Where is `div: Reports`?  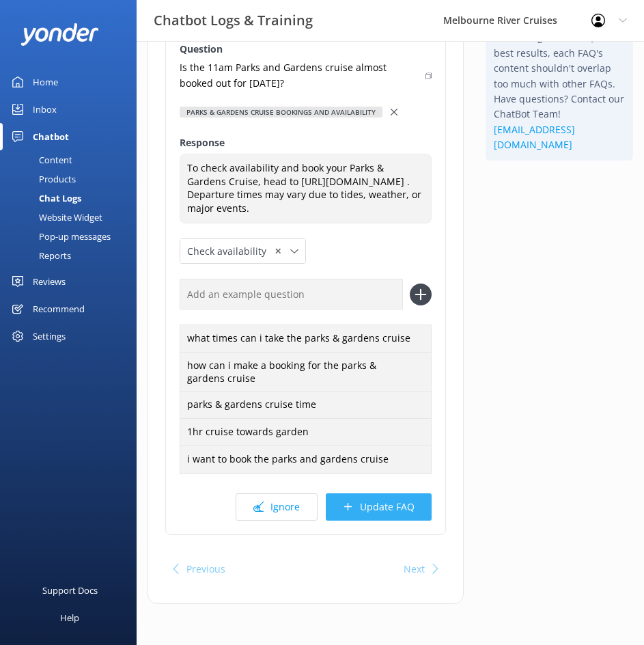 div: Reports is located at coordinates (40, 255).